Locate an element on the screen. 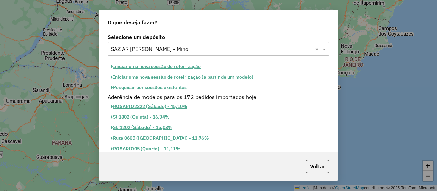  button: Voltar is located at coordinates (318, 166).